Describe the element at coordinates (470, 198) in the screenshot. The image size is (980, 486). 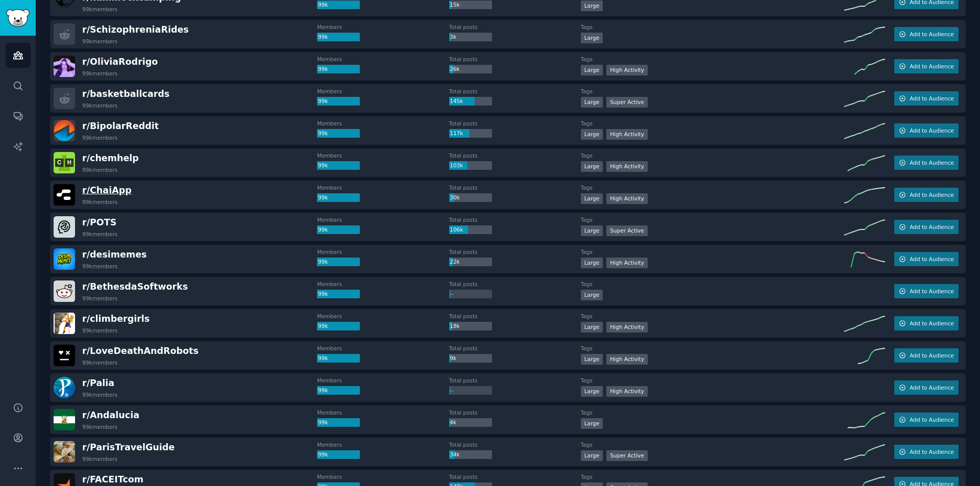
I see `div: 30k` at that location.